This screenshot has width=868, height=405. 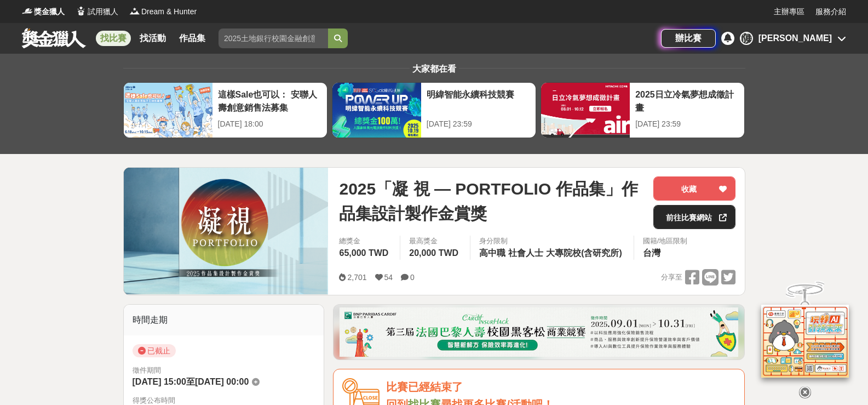 What do you see at coordinates (97, 11) in the screenshot?
I see `a: Logo試用獵人` at bounding box center [97, 11].